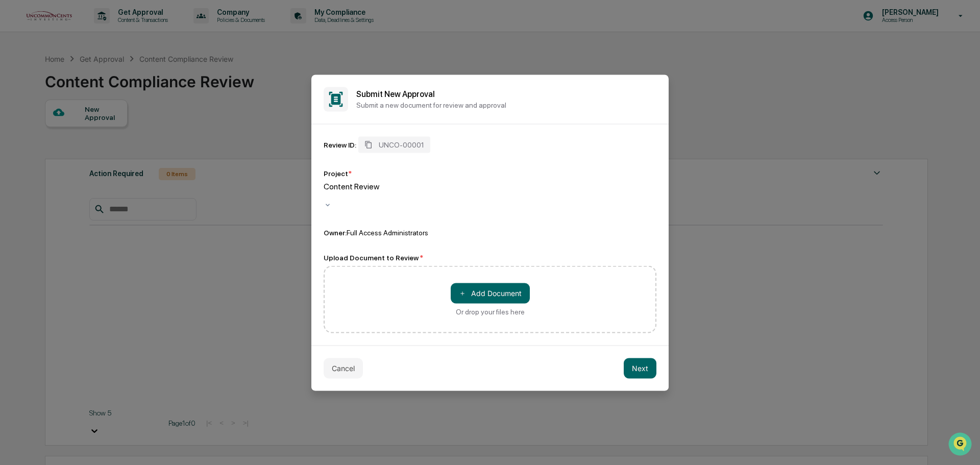 The image size is (980, 465). What do you see at coordinates (180, 87) in the screenshot?
I see `button: Start new chat` at bounding box center [180, 87].